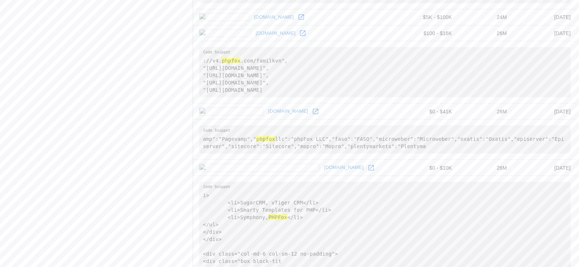 This screenshot has width=579, height=267. Describe the element at coordinates (278, 218) in the screenshot. I see `hl: PHPFox` at that location.